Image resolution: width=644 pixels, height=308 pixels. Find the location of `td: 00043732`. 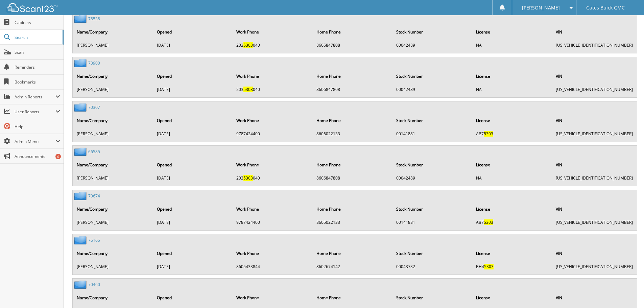

td: 00043732 is located at coordinates (432, 267).